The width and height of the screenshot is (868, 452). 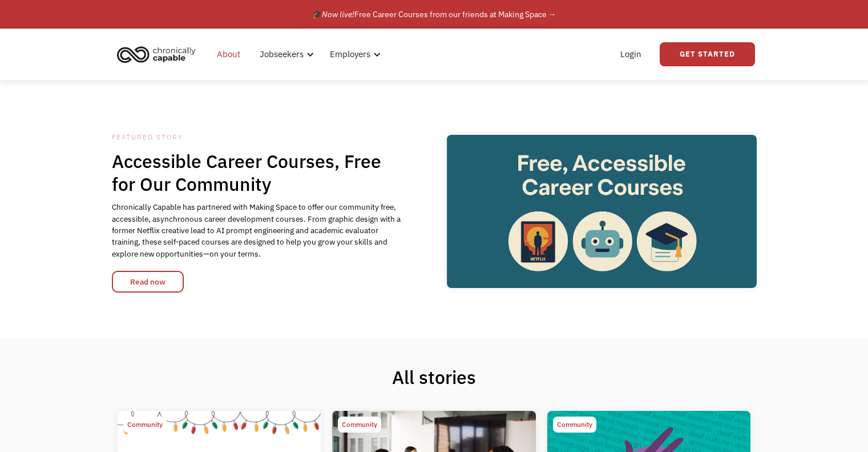 What do you see at coordinates (435, 14) in the screenshot?
I see `div: 🎓 Free Career Courses from our friends at Making Space →` at bounding box center [435, 14].